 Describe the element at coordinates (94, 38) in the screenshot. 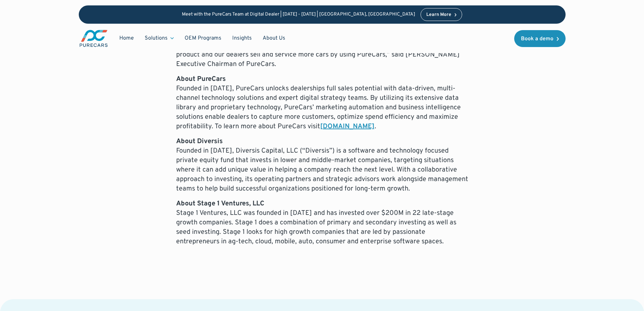

I see `img: purecars logo` at that location.